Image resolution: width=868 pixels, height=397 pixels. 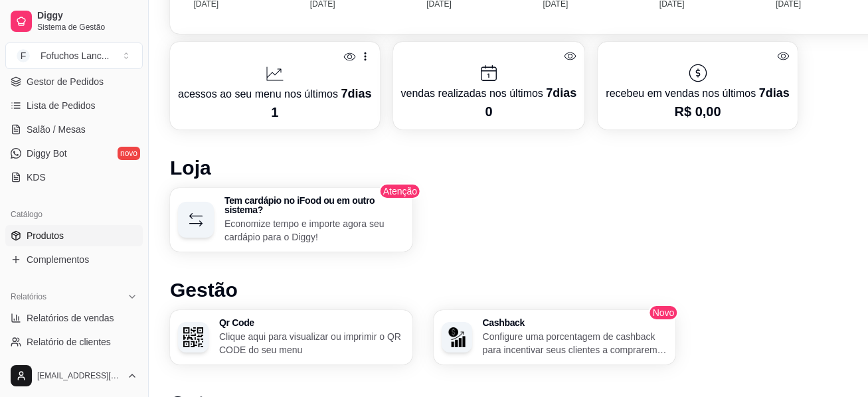 What do you see at coordinates (28, 297) in the screenshot?
I see `span: Relatórios` at bounding box center [28, 297].